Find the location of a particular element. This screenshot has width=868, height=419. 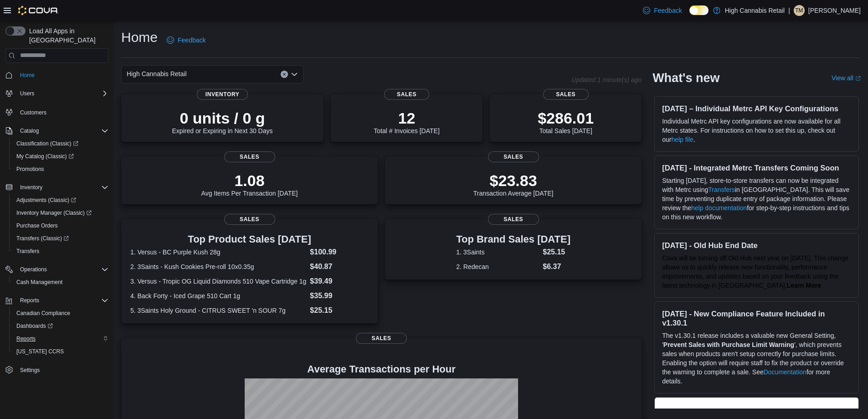

a: Learn More is located at coordinates (804, 285).